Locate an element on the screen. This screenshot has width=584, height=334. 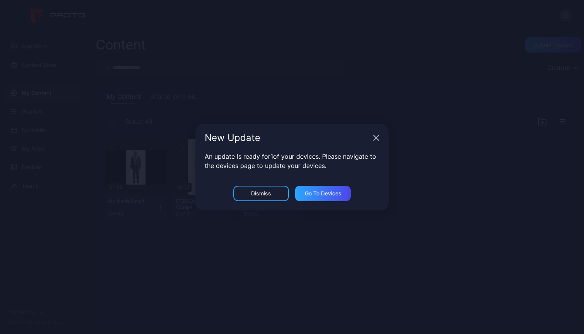
p: An update is ready for 1 of your devices. Please navigate to the devices page to update your devi... is located at coordinates (292, 161).